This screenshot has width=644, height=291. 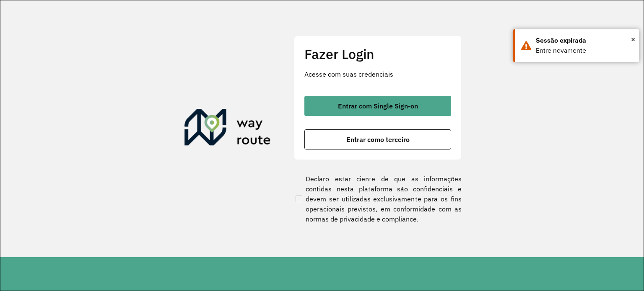 I want to click on p: Acesse com suas credenciais, so click(x=378, y=74).